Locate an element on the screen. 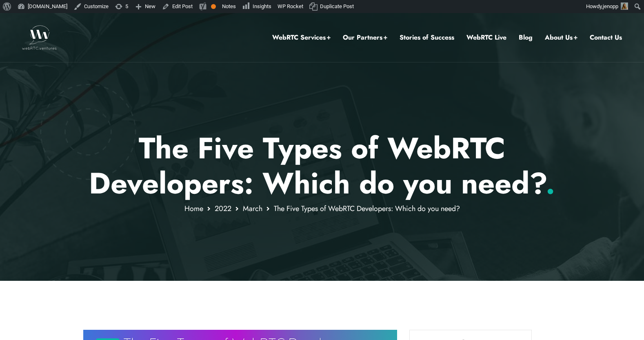  span: 2022 is located at coordinates (223, 209).